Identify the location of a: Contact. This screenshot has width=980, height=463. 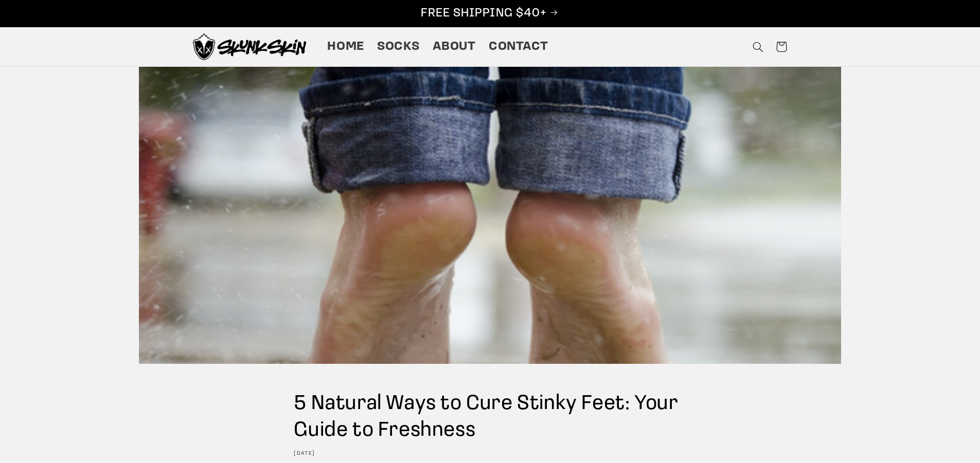
(518, 46).